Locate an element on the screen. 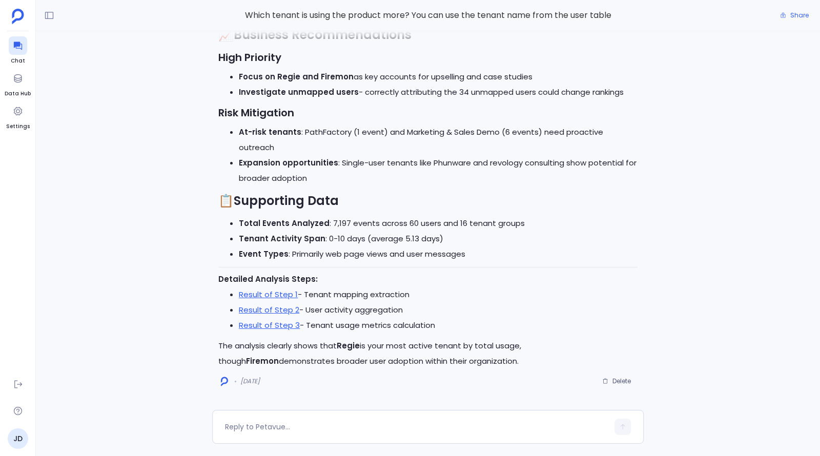 The image size is (820, 456). li: - Tenant usage metrics calculation is located at coordinates (438, 325).